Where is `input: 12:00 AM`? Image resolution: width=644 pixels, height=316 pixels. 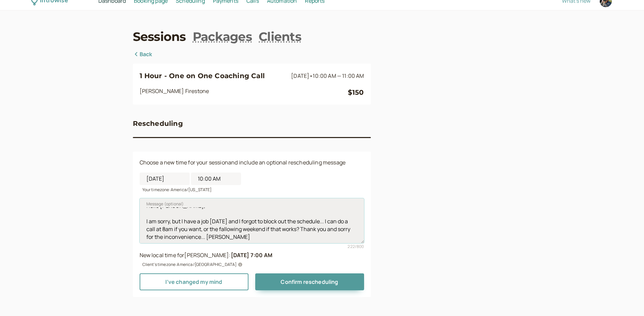
input: 12:00 AM is located at coordinates (216, 179).